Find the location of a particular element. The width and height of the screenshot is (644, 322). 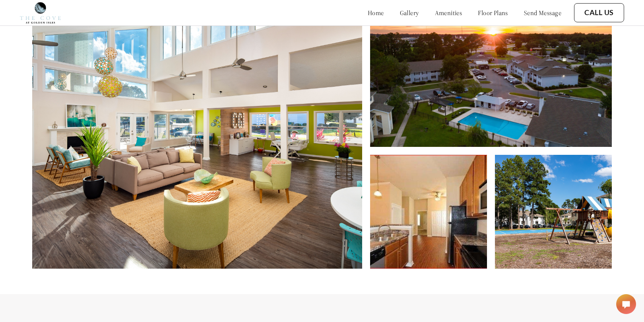

a: send message is located at coordinates (542, 12).